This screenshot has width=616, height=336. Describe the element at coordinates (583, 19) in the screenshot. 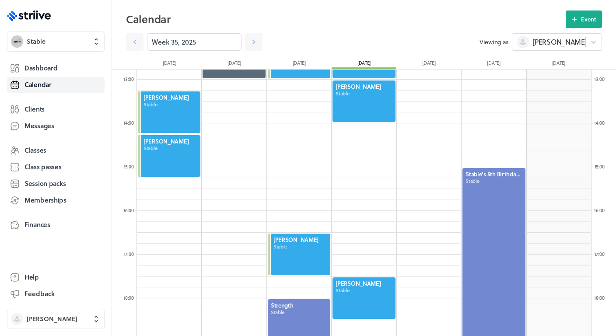

I see `button: Event` at that location.